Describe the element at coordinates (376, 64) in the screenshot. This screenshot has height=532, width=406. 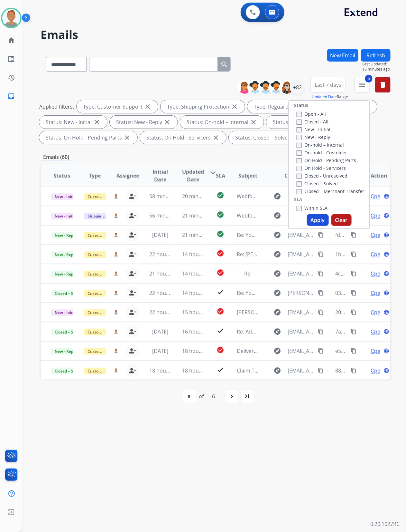
I see `span: Last Updated:` at that location.